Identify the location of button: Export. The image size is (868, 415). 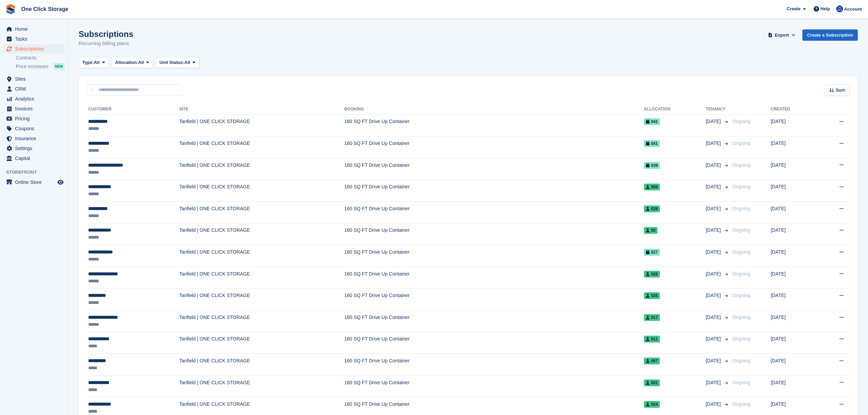
(782, 35).